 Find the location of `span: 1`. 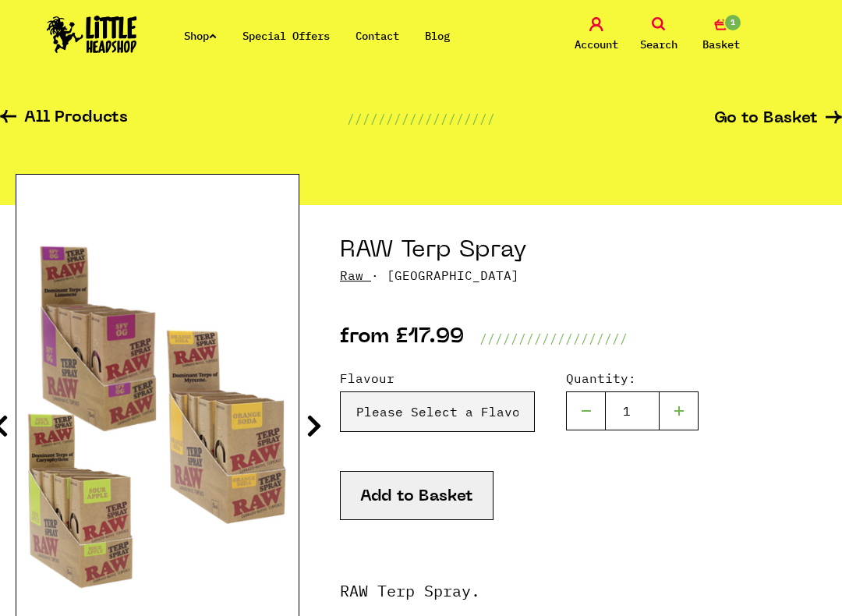

span: 1 is located at coordinates (733, 22).